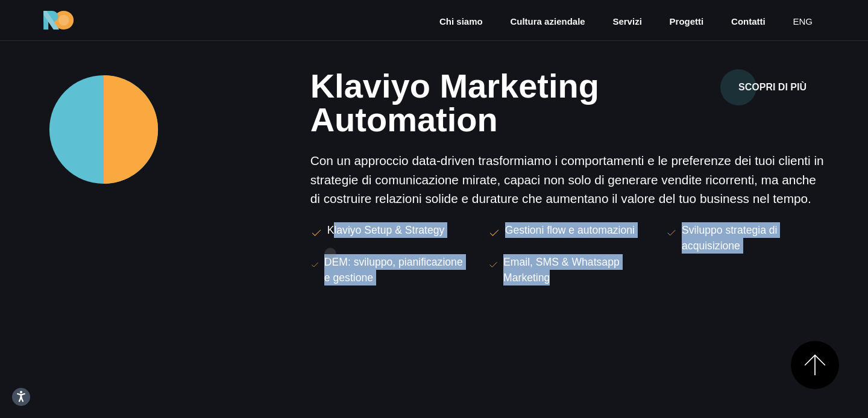 The image size is (868, 418). What do you see at coordinates (386, 231) in the screenshot?
I see `p: Klaviyo Setup & Strategy` at bounding box center [386, 231].